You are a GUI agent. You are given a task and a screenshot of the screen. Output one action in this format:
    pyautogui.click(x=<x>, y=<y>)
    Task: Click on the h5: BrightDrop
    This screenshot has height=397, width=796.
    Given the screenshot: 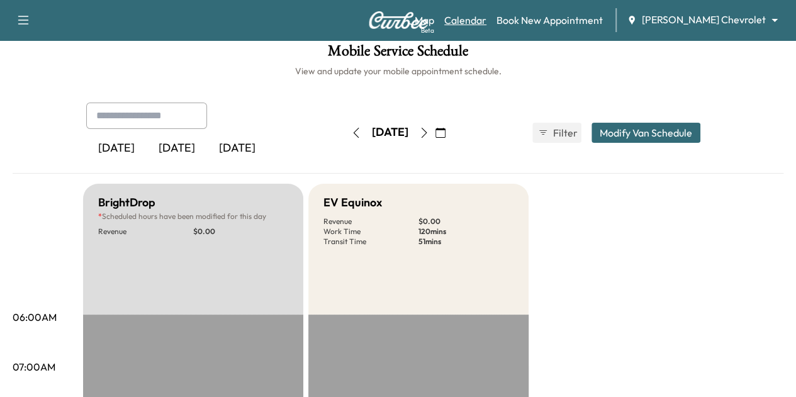 What is the action you would take?
    pyautogui.click(x=126, y=203)
    